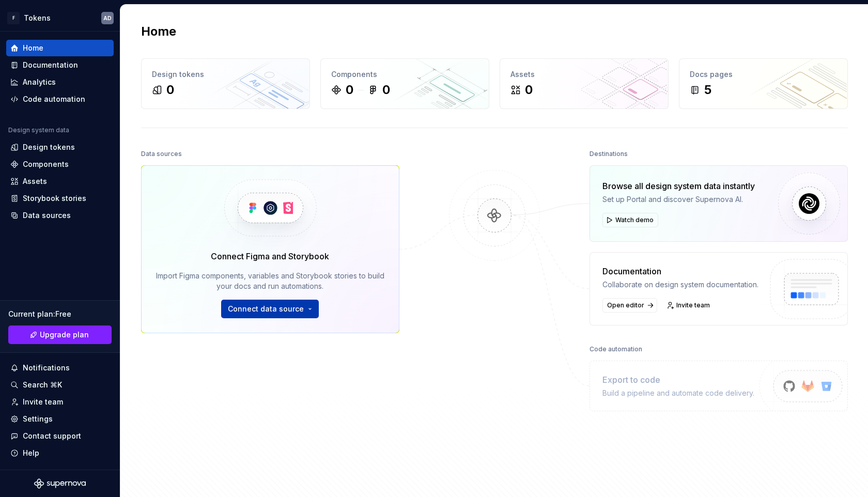  I want to click on div: Design system data, so click(39, 130).